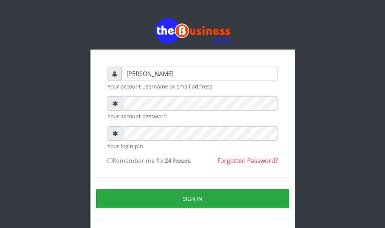 The width and height of the screenshot is (385, 228). I want to click on b: 24 hours, so click(177, 161).